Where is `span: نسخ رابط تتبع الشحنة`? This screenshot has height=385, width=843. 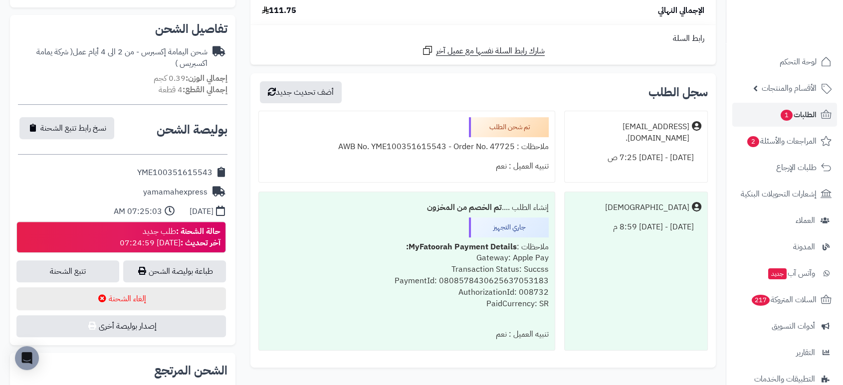 span: نسخ رابط تتبع الشحنة is located at coordinates (73, 128).